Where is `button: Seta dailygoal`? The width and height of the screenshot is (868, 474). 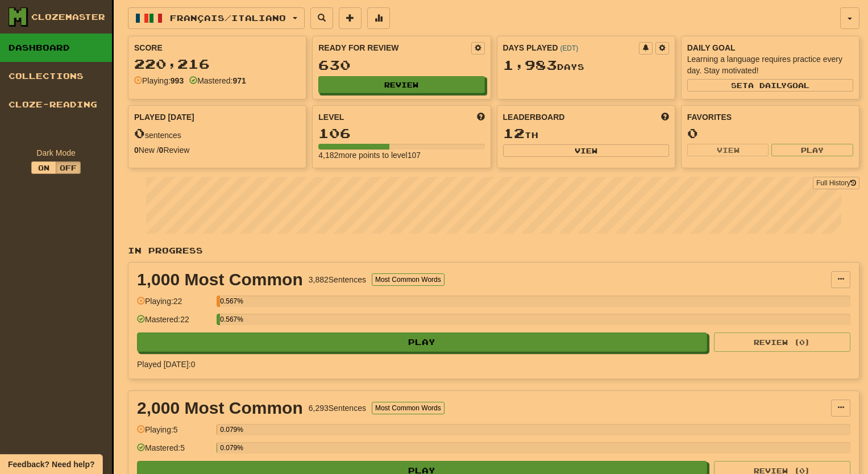 button: Seta dailygoal is located at coordinates (770, 85).